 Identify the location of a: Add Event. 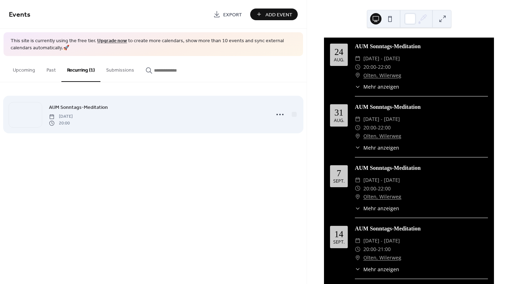
(274, 14).